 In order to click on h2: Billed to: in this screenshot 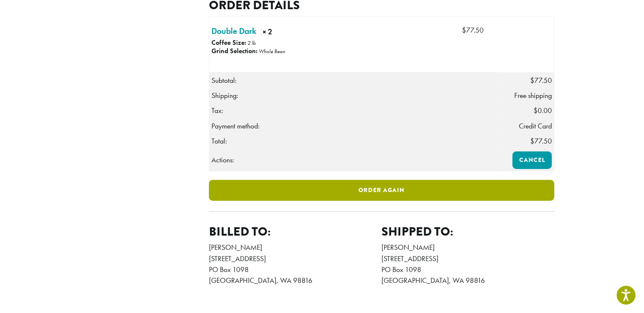, I will do `click(295, 231)`.